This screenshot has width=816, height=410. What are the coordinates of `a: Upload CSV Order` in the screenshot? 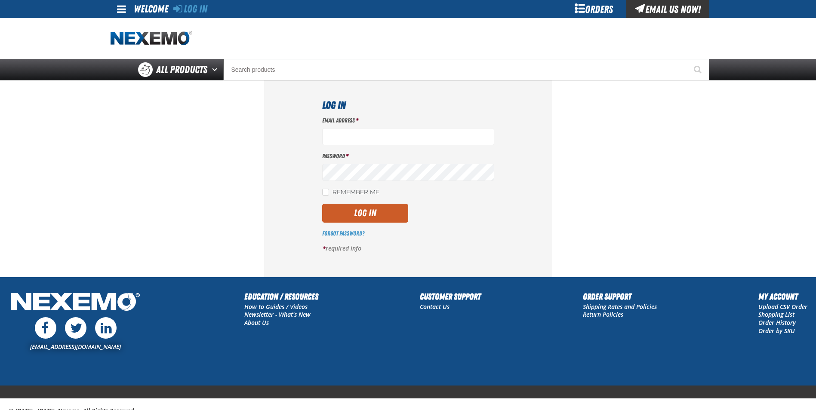 It's located at (782, 307).